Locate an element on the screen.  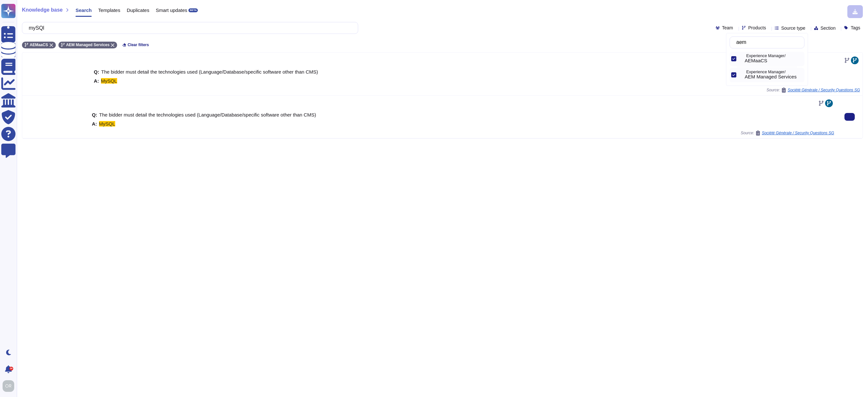
span: Source type is located at coordinates (793, 28).